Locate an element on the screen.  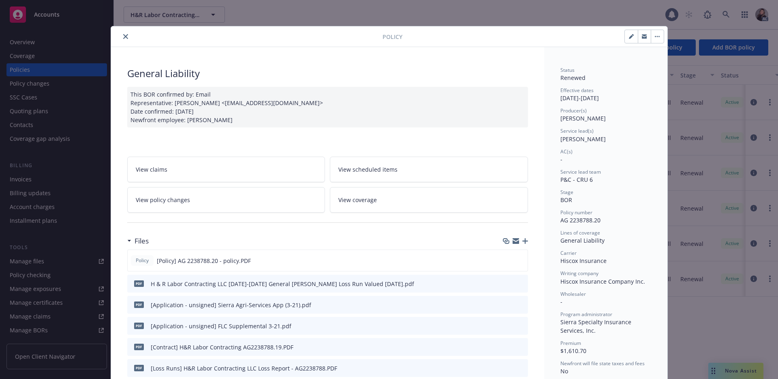
span: Writing company is located at coordinates (580, 273).